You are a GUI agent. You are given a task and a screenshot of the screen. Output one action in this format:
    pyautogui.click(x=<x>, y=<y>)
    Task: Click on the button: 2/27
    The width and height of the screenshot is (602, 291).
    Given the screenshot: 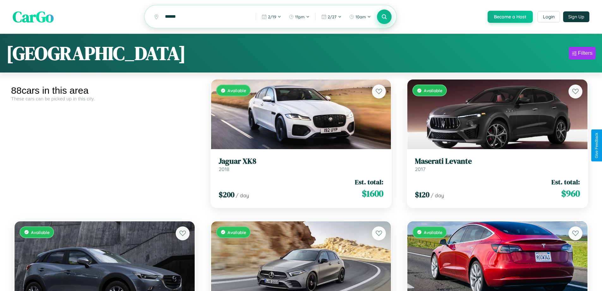 What is the action you would take?
    pyautogui.click(x=332, y=17)
    